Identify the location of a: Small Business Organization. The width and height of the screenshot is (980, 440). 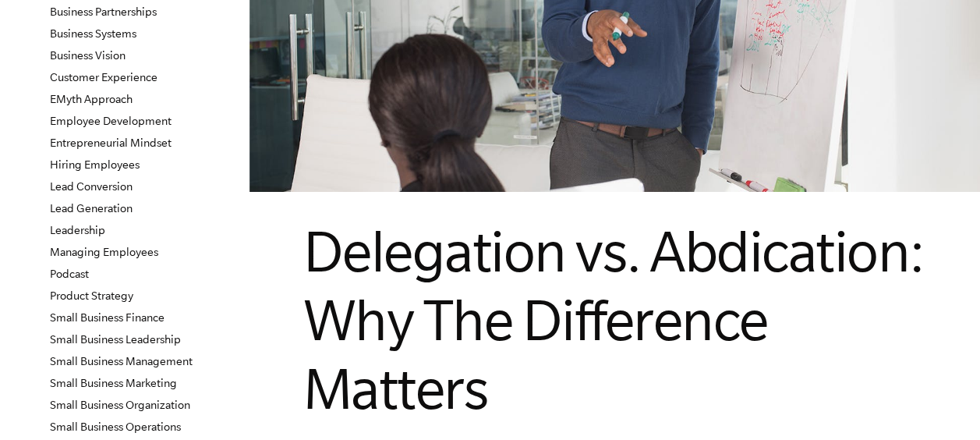
(120, 405).